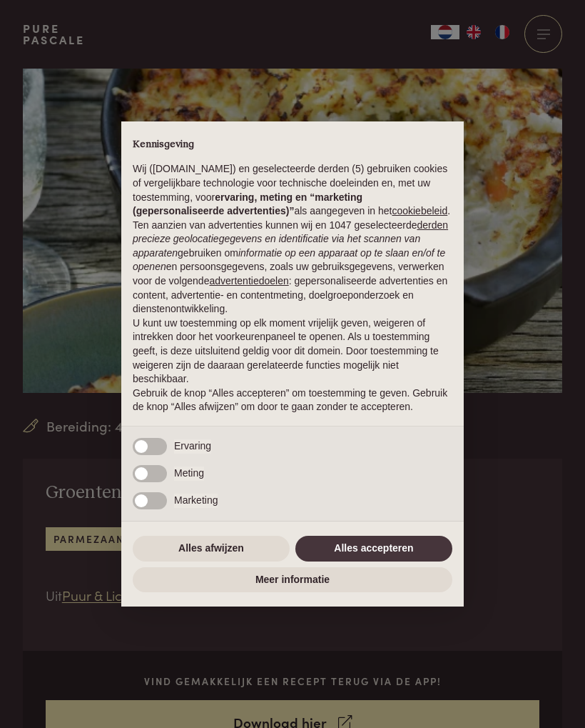  I want to click on button: Alles accepteren, so click(374, 548).